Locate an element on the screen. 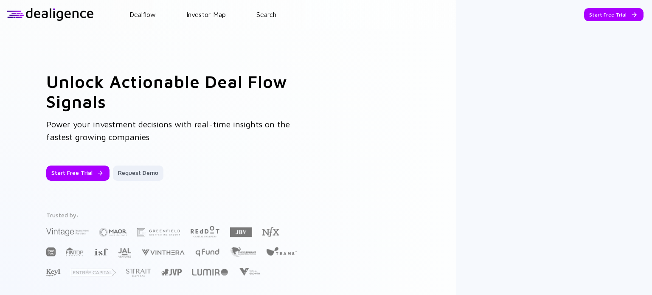 The height and width of the screenshot is (295, 652). img: Vintage Investment Partners is located at coordinates (67, 232).